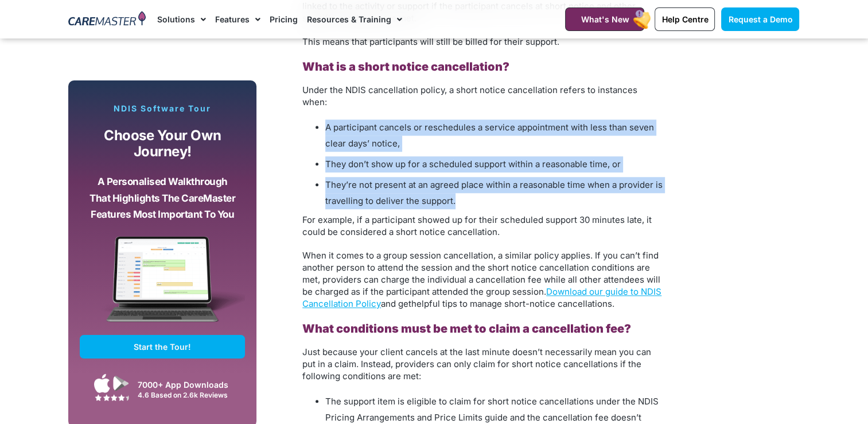 The image size is (868, 424). I want to click on a: Start the Tour!, so click(163, 346).